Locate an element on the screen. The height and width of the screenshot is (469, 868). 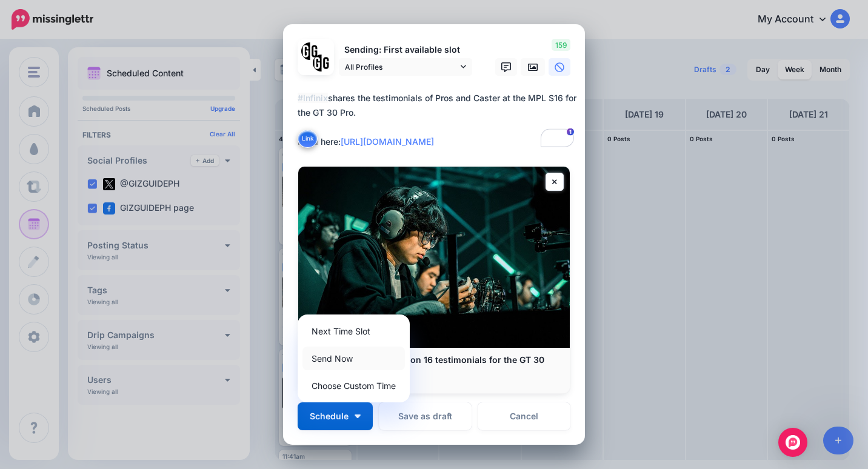
img: JT5sWCfR-79925.png is located at coordinates (321, 63).